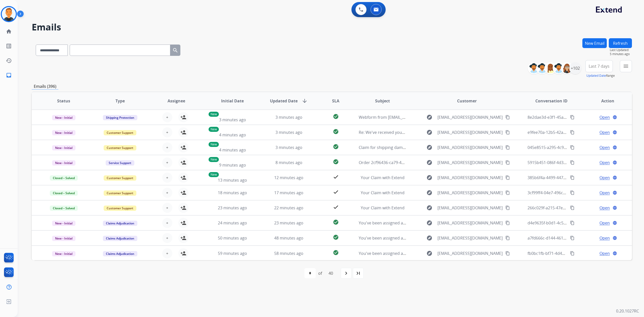  I want to click on span: 13 minutes ago, so click(232, 180).